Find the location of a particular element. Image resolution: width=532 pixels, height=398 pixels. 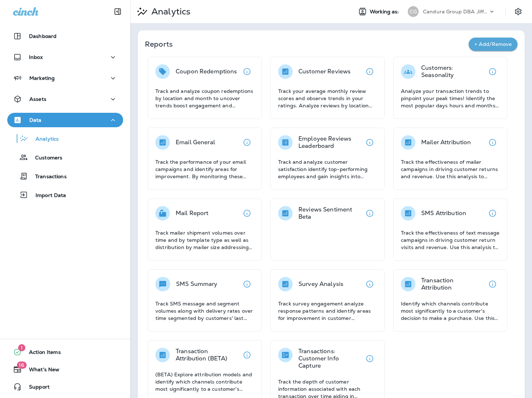

span: Action Items is located at coordinates (41, 354).